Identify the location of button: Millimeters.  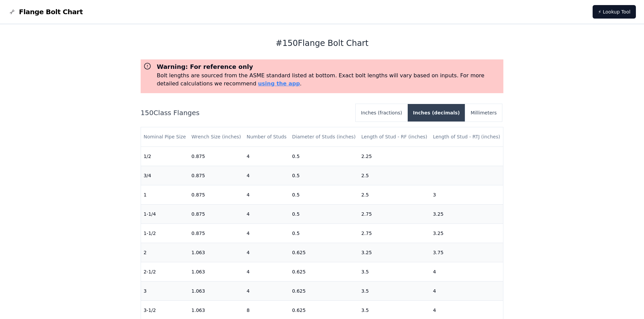
(484, 113).